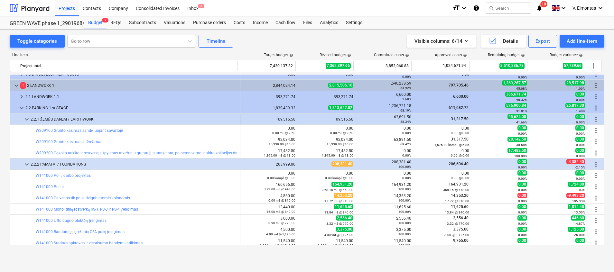  I want to click on span: 6,600.00, so click(461, 97).